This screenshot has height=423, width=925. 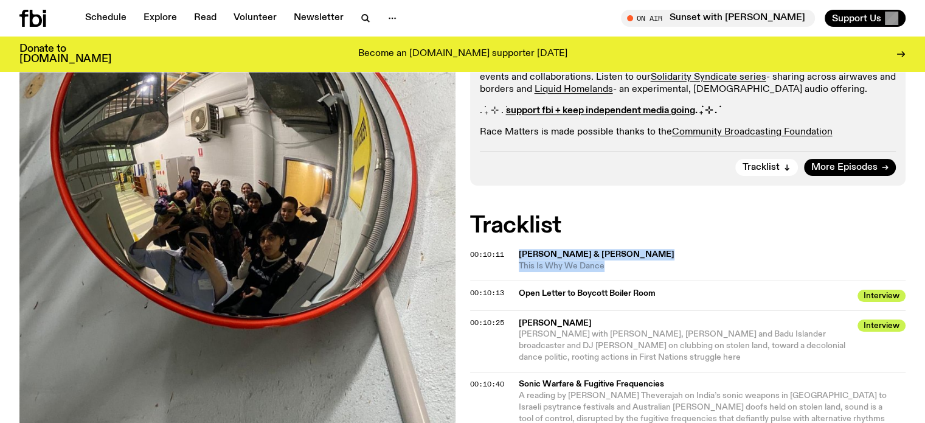 I want to click on span: 00:10:11, so click(x=487, y=254).